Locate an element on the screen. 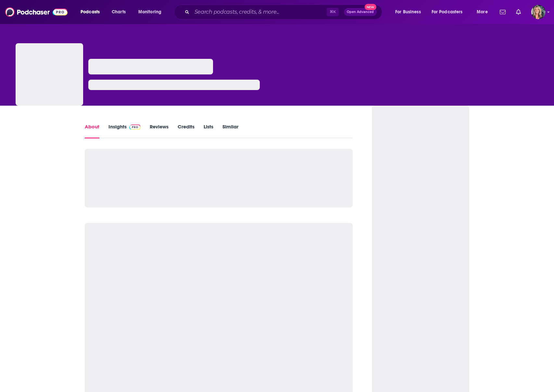  span: For Business is located at coordinates (408, 12).